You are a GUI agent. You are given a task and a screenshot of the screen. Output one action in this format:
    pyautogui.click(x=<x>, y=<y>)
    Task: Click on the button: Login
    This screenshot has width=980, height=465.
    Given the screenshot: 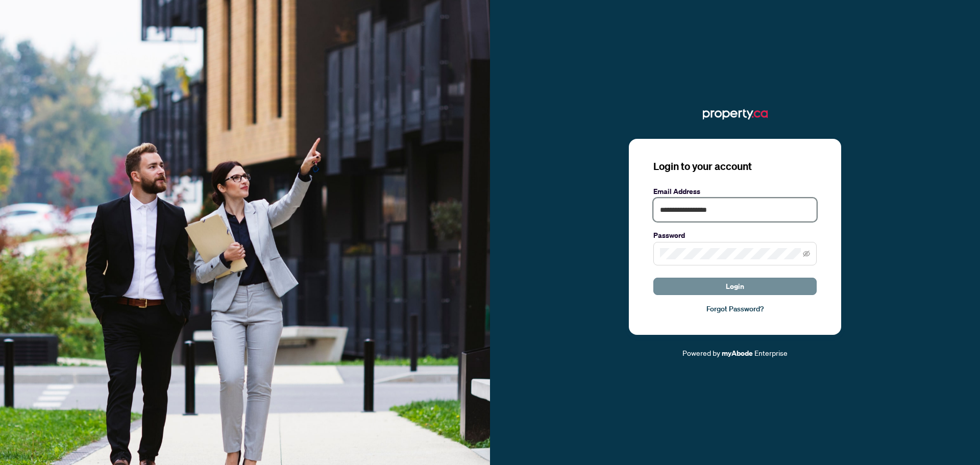 What is the action you would take?
    pyautogui.click(x=735, y=287)
    